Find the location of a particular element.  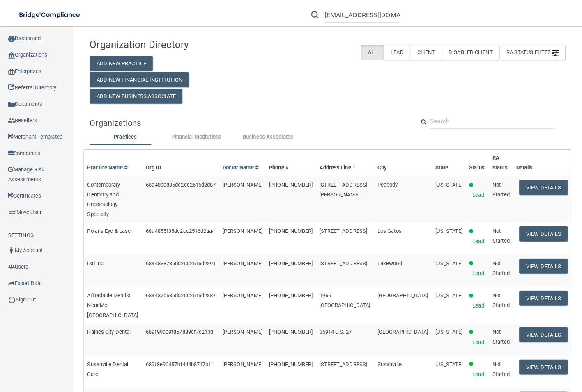

span: Polaris Eye & Laser is located at coordinates (109, 231).